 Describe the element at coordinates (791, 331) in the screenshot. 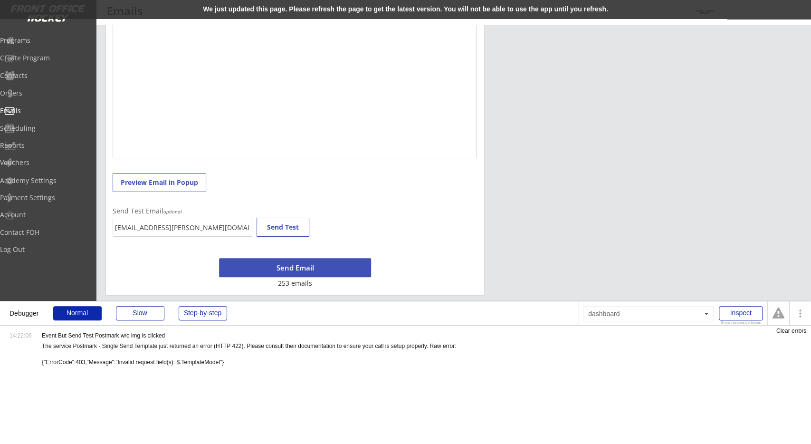

I see `div: Clear errors` at that location.